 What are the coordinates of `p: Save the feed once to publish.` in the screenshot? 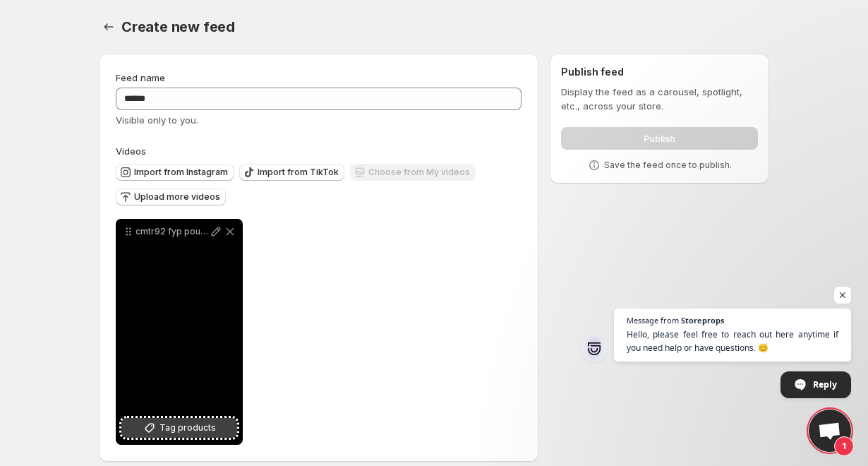 It's located at (668, 166).